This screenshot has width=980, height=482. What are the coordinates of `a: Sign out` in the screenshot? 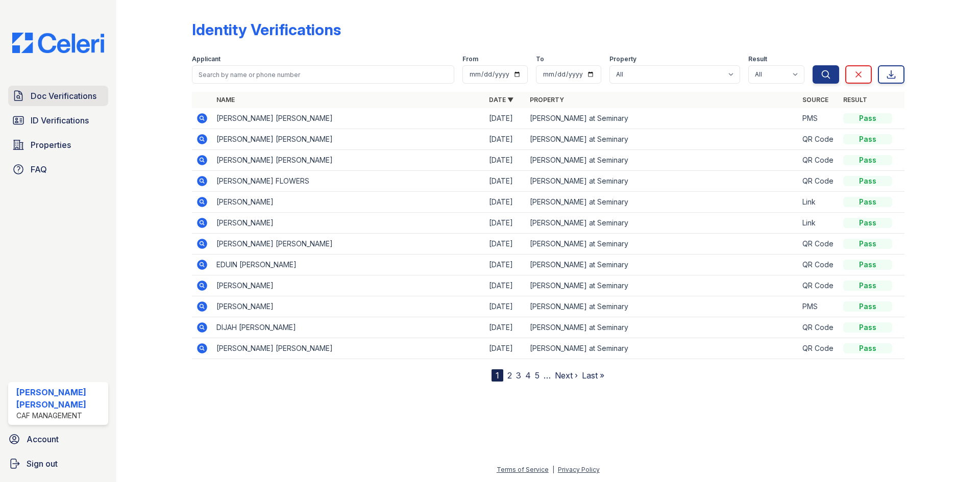 It's located at (58, 463).